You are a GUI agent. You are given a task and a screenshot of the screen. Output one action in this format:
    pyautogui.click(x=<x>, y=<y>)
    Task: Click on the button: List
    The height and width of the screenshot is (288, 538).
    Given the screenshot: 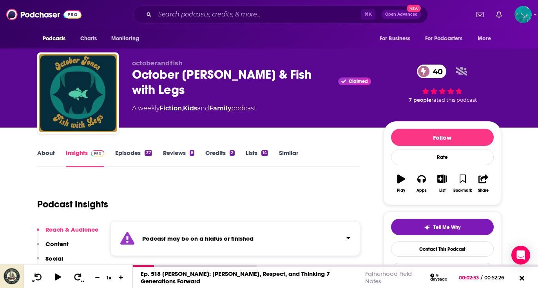 What is the action you would take?
    pyautogui.click(x=442, y=184)
    